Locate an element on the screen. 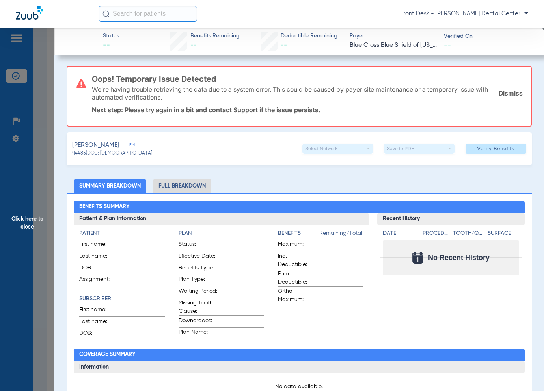 The image size is (544, 391). p: We’re having trouble retrieving the data due to a system error. This could be caused by payer sit... is located at coordinates (292, 93).